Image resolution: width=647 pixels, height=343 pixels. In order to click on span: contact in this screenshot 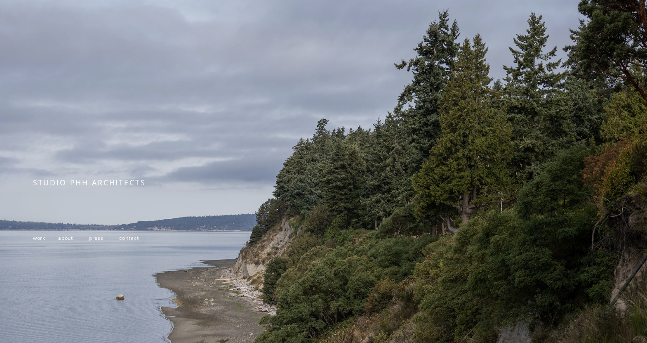, I will do `click(129, 238)`.